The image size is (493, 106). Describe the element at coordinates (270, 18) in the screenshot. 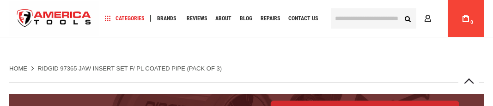

I see `a: Repairs` at that location.